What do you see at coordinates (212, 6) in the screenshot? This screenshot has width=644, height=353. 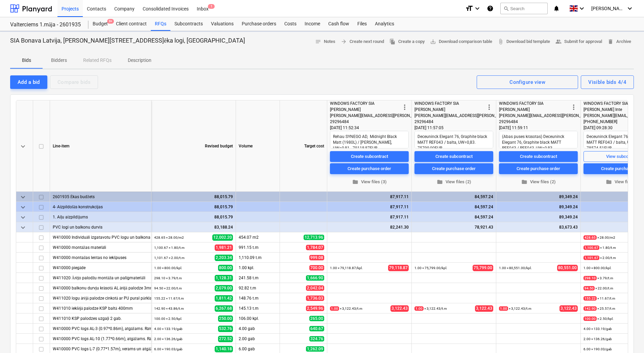 I see `span: 1` at bounding box center [212, 6].